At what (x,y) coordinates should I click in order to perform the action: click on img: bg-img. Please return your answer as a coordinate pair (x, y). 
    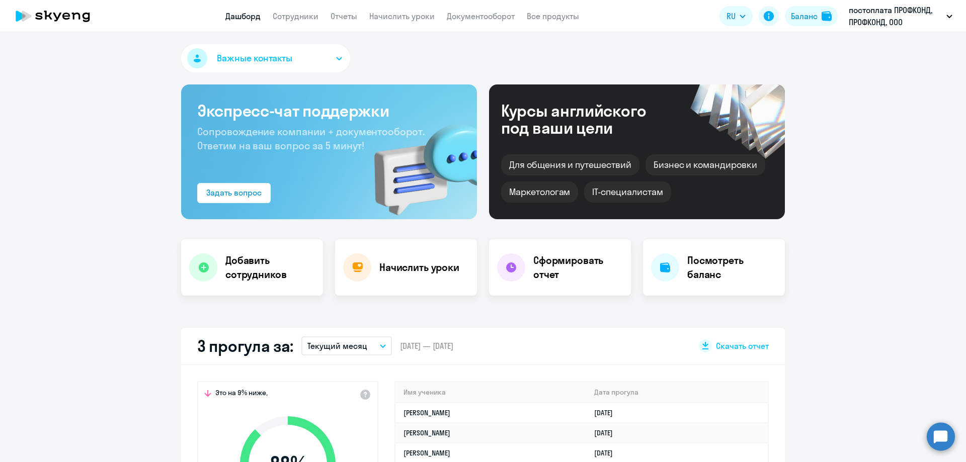
    Looking at the image, I should click on (418, 162).